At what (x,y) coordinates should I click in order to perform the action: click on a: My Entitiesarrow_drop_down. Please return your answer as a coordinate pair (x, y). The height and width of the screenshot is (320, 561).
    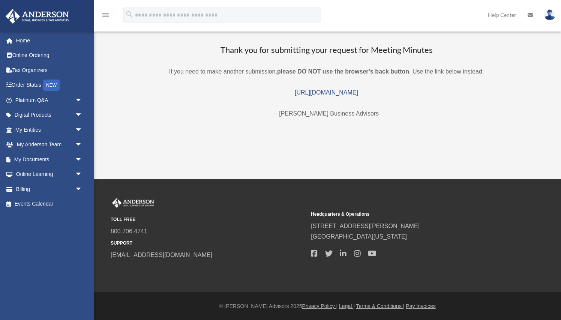
    Looking at the image, I should click on (50, 130).